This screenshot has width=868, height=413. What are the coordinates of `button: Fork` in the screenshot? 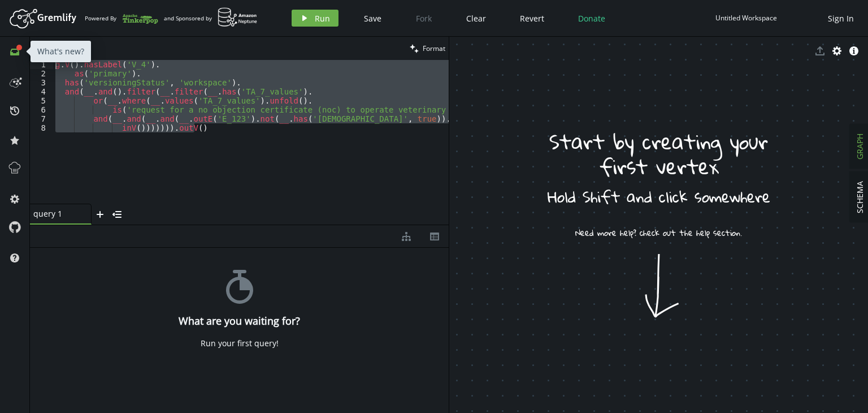 It's located at (424, 18).